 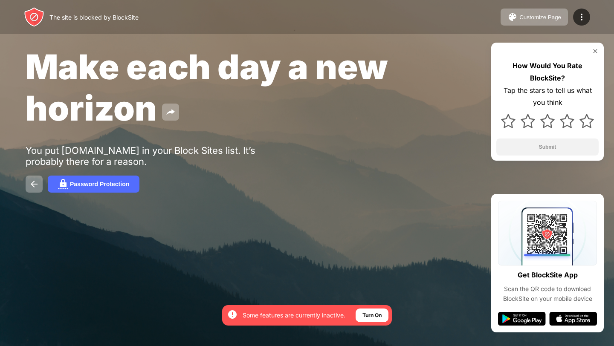 I want to click on div: How Would You Rate BlockSite?, so click(x=547, y=72).